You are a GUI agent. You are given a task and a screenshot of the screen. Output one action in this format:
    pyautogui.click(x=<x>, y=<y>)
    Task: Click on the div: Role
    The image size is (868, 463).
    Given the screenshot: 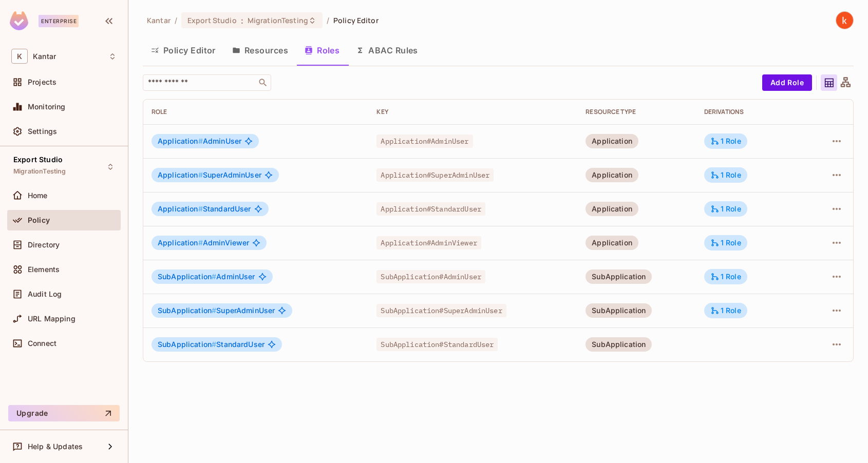 What is the action you would take?
    pyautogui.click(x=256, y=112)
    